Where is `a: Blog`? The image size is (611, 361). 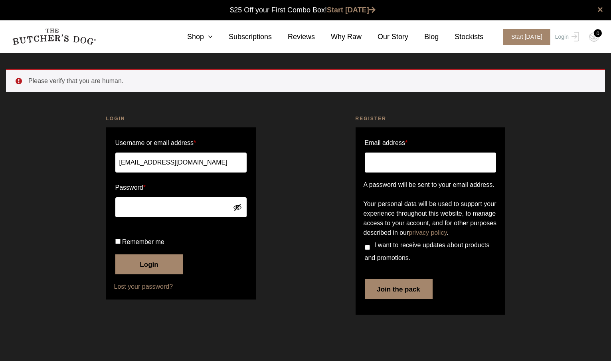
a: Blog is located at coordinates (424, 37).